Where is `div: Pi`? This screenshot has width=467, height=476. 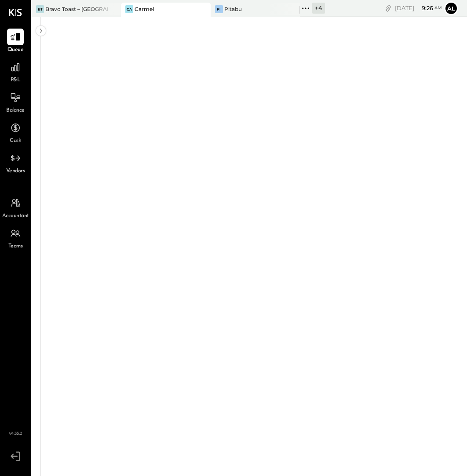
div: Pi is located at coordinates (219, 9).